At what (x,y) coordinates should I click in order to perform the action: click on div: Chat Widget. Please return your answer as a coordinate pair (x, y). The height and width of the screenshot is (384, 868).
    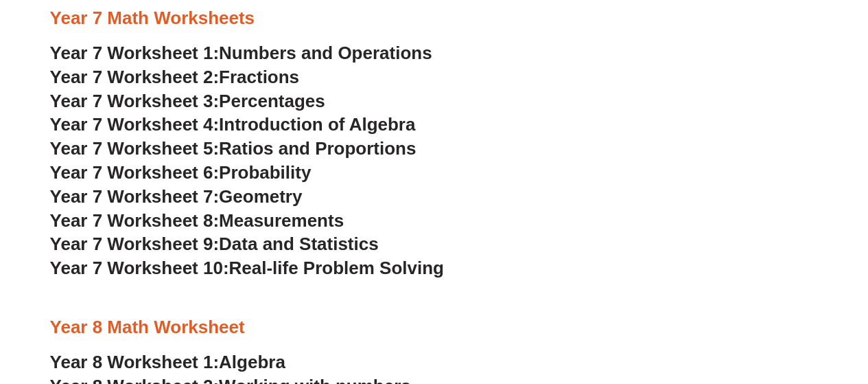
    Looking at the image, I should click on (753, 306).